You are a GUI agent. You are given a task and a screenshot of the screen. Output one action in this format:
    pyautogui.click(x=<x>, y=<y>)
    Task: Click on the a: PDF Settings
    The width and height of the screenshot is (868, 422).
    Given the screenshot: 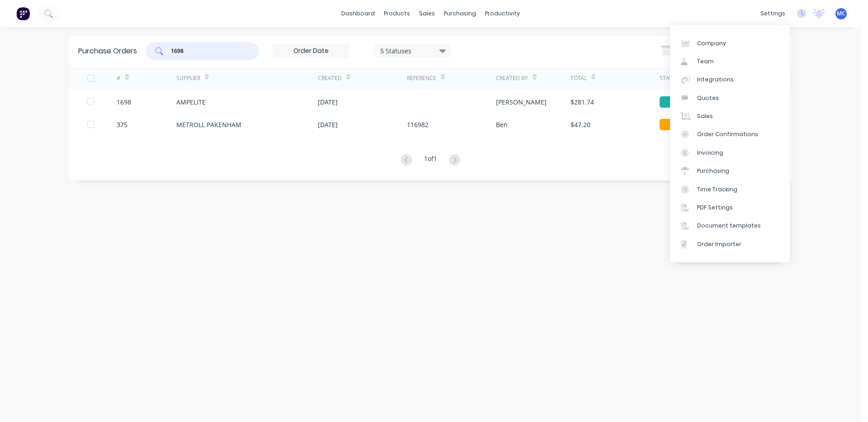 What is the action you would take?
    pyautogui.click(x=730, y=207)
    